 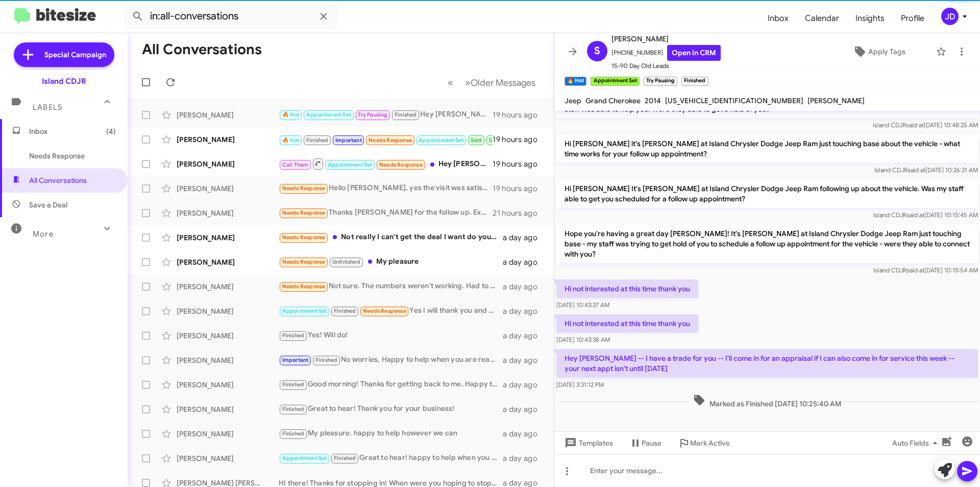 What do you see at coordinates (75, 55) in the screenshot?
I see `span: Special Campaign` at bounding box center [75, 55].